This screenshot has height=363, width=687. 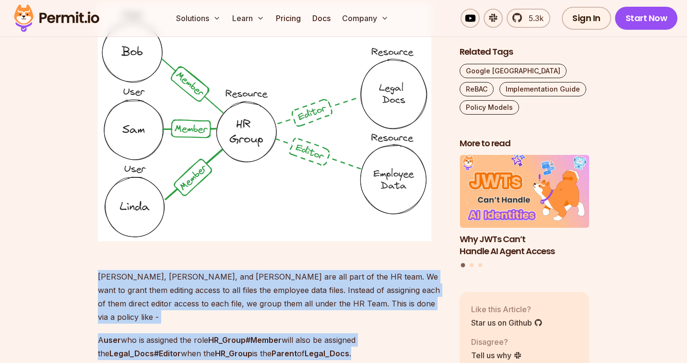 I want to click on span: 5.3k, so click(x=533, y=18).